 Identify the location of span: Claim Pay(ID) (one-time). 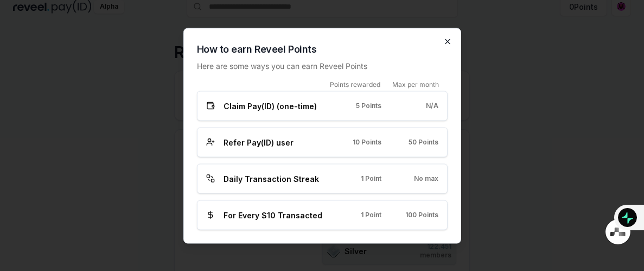
(270, 105).